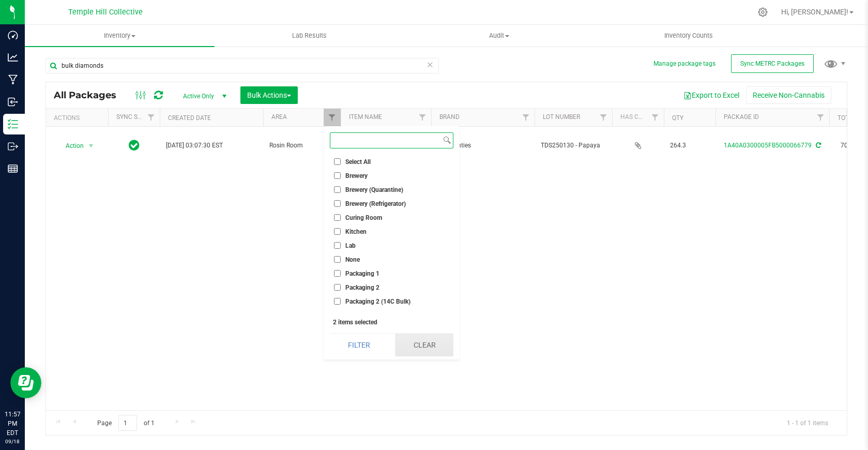 This screenshot has height=450, width=868. What do you see at coordinates (302, 145) in the screenshot?
I see `span: Rosin Room` at bounding box center [302, 145].